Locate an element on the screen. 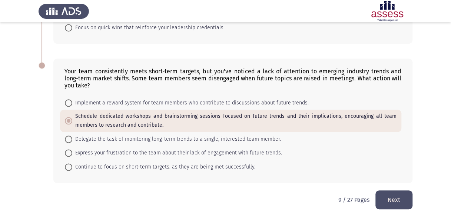 This screenshot has height=220, width=451. button: load next page is located at coordinates (394, 200).